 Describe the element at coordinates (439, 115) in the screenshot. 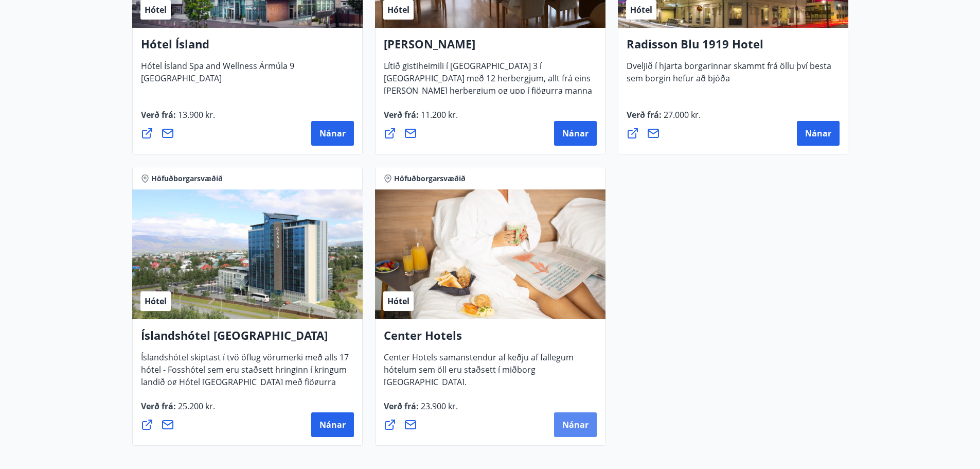

I see `span: 11.200 kr.` at that location.